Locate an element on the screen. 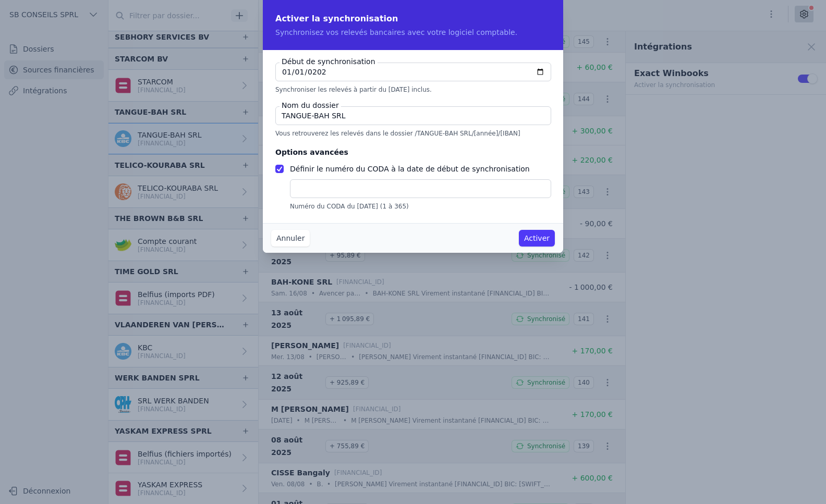 Image resolution: width=826 pixels, height=504 pixels. label: Début de synchronisation is located at coordinates (329, 61).